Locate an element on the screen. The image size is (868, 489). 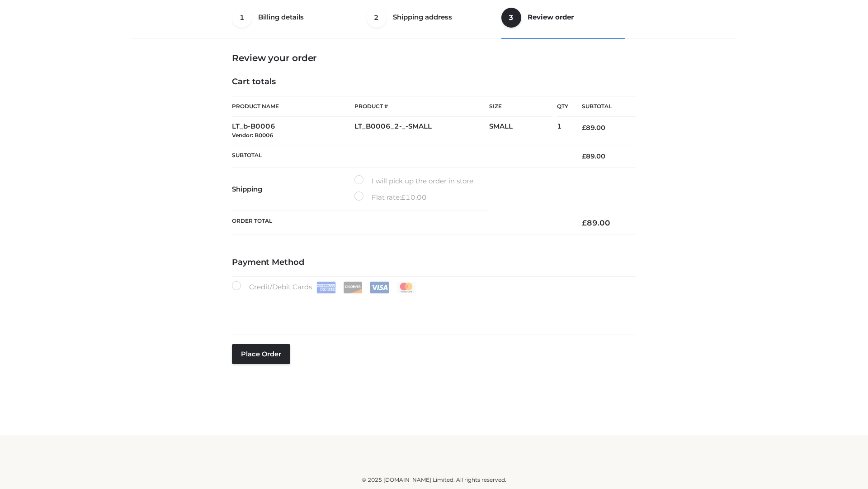
td: 1 is located at coordinates (563, 130).